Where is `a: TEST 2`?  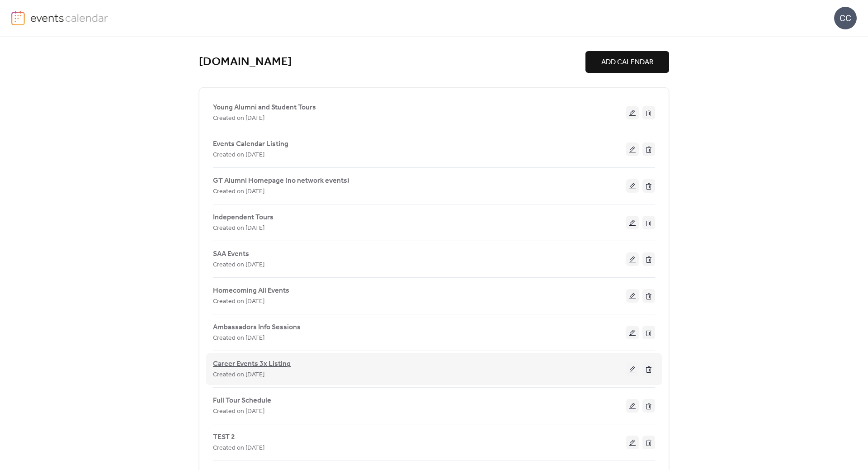 a: TEST 2 is located at coordinates (223, 436).